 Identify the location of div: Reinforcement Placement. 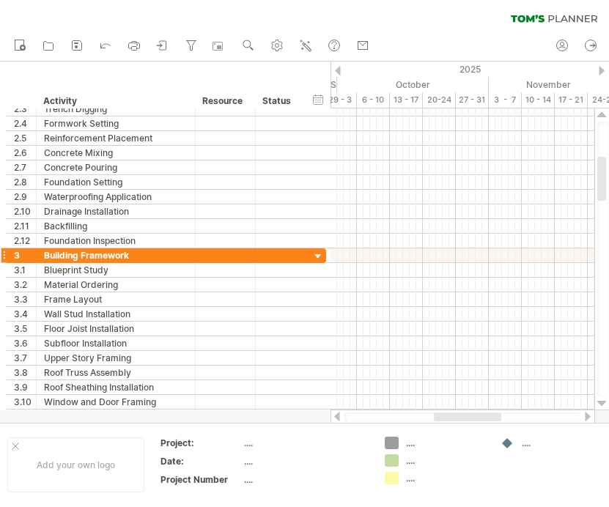
(116, 138).